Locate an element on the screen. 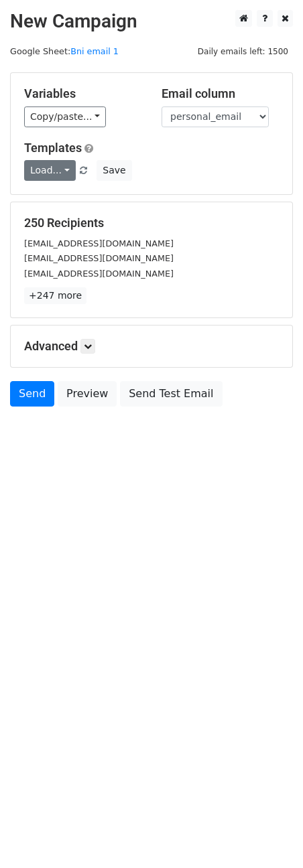  a: +247 more is located at coordinates (55, 295).